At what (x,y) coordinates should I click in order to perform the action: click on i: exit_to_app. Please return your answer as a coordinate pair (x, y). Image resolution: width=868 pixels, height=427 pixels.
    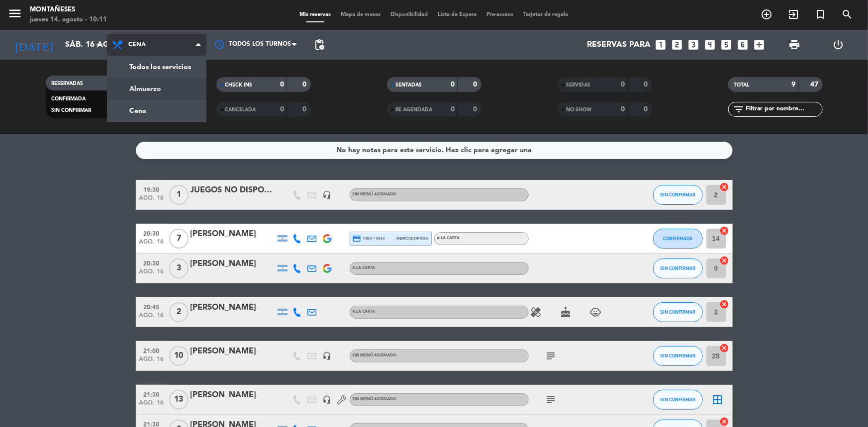
    Looking at the image, I should click on (794, 14).